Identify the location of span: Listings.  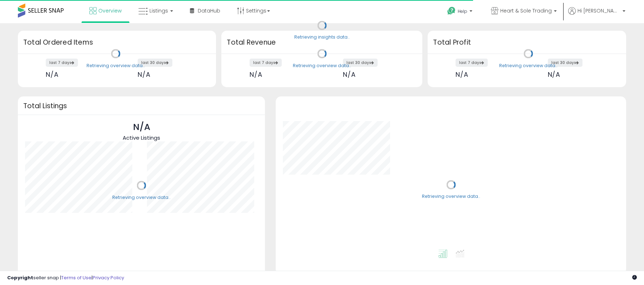
(159, 11).